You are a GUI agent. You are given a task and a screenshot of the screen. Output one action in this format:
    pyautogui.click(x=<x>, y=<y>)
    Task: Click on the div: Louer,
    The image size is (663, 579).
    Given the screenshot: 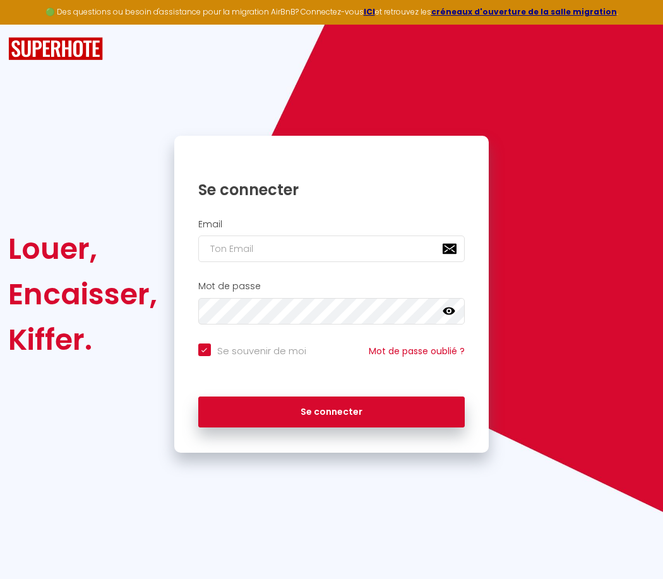 What is the action you would take?
    pyautogui.click(x=83, y=249)
    